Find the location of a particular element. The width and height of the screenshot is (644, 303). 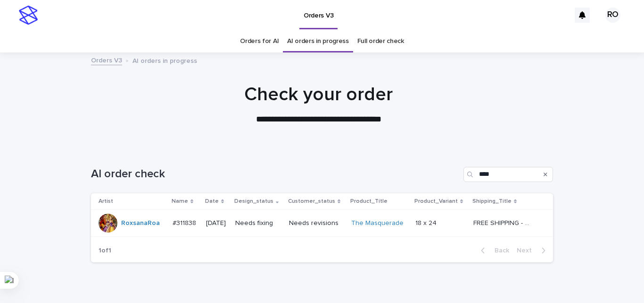

p: #311838 is located at coordinates (185, 221).